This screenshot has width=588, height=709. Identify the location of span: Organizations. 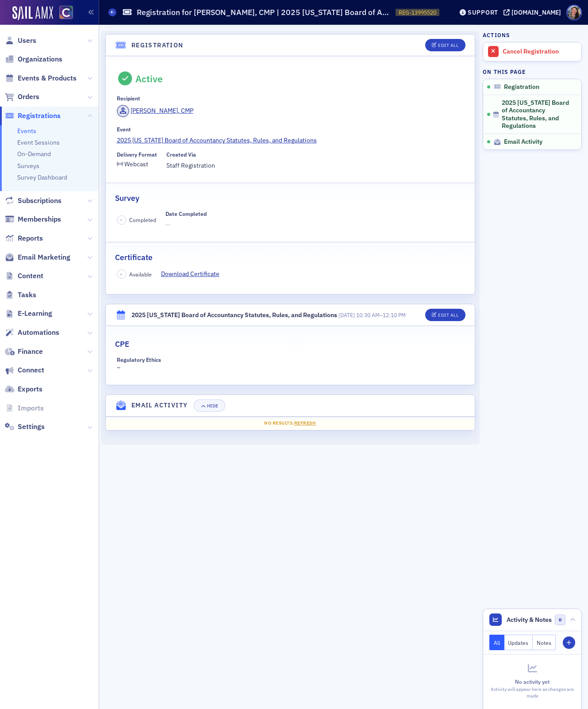
(40, 59).